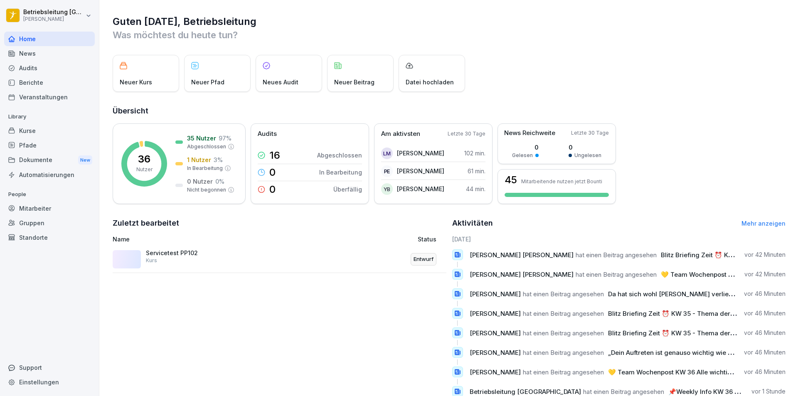  Describe the element at coordinates (144, 159) in the screenshot. I see `p: 36` at that location.